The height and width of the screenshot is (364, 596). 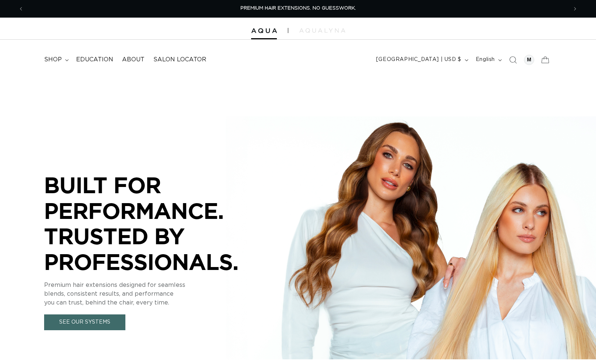 I want to click on img: aqualyna.com, so click(x=322, y=30).